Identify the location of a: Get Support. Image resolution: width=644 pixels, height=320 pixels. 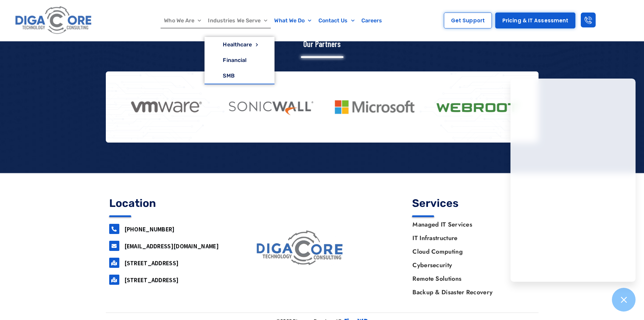
(468, 20).